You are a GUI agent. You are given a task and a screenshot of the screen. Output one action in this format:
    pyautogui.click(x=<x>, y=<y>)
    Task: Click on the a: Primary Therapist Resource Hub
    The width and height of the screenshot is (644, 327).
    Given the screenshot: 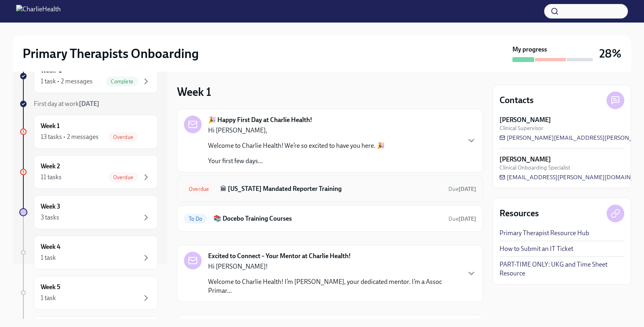 What is the action you would take?
    pyautogui.click(x=544, y=233)
    